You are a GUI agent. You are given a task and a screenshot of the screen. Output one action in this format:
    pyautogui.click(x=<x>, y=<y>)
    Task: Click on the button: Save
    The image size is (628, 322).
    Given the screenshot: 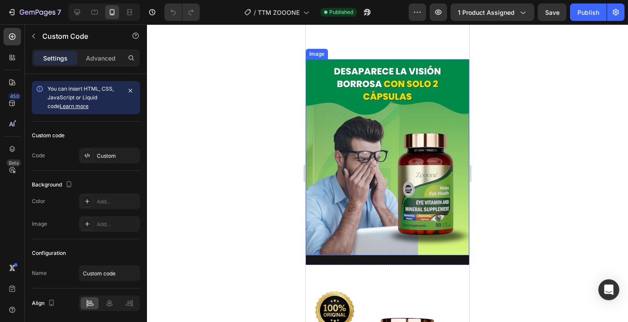 What is the action you would take?
    pyautogui.click(x=552, y=12)
    